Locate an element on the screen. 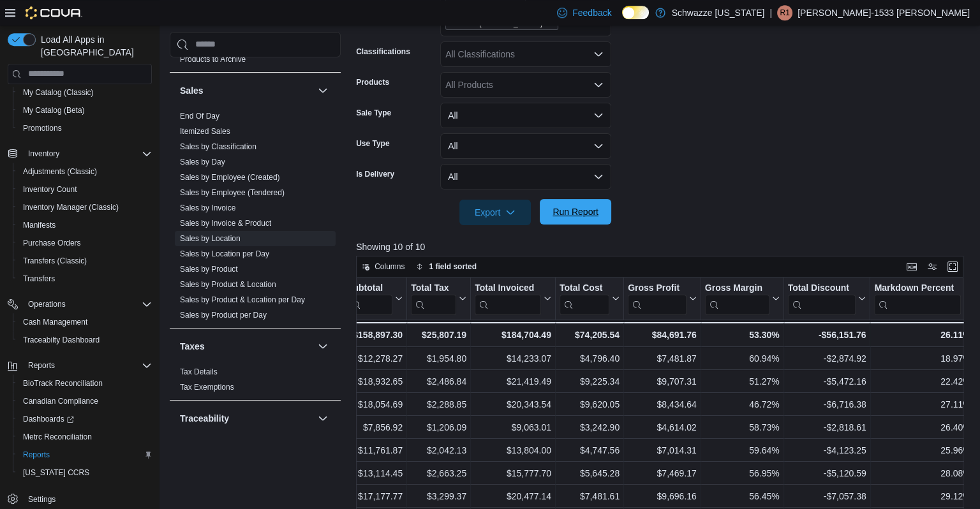 This screenshot has height=509, width=980. span: Products to Archive is located at coordinates (212, 59).